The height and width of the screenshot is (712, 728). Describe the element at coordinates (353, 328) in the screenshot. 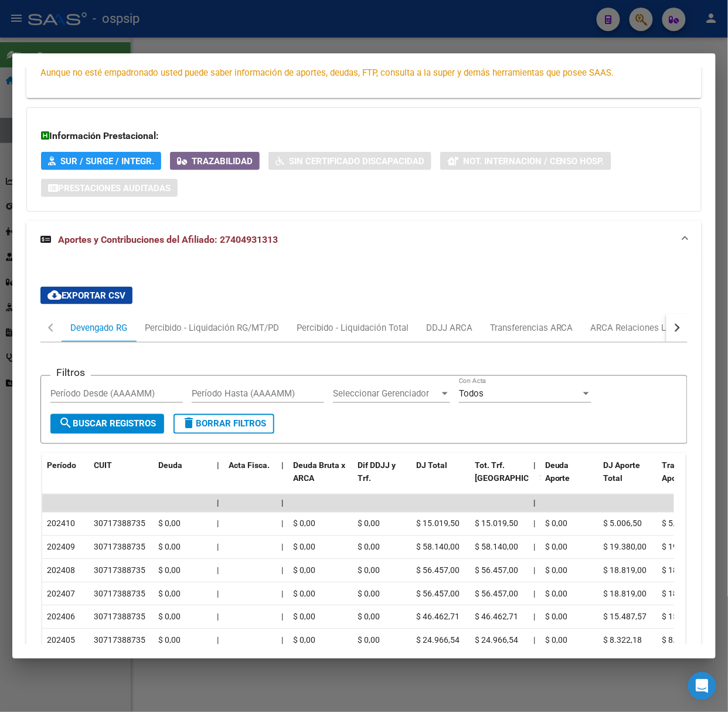

I see `div: Percibido - Liquidación Total` at that location.